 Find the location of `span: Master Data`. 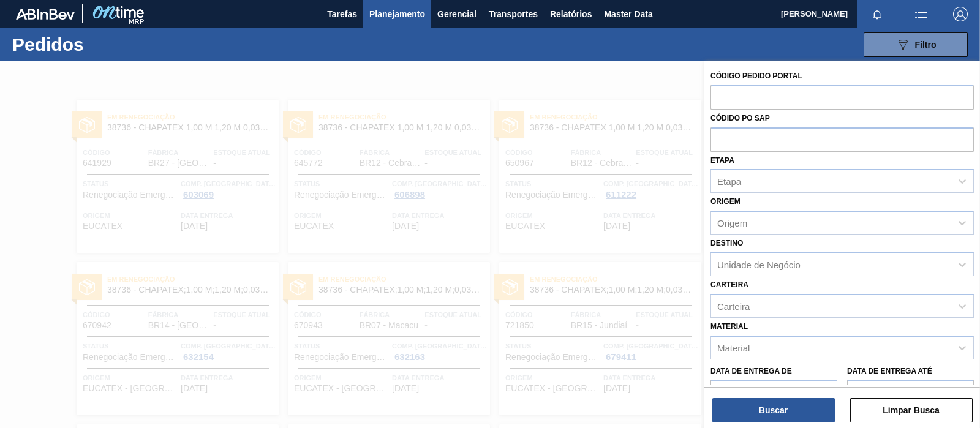

span: Master Data is located at coordinates (628, 14).